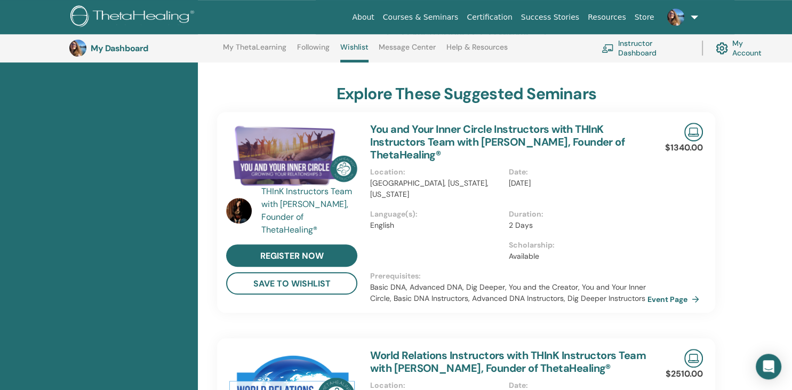 This screenshot has width=792, height=390. Describe the element at coordinates (254, 51) in the screenshot. I see `a: My ThetaLearning` at that location.